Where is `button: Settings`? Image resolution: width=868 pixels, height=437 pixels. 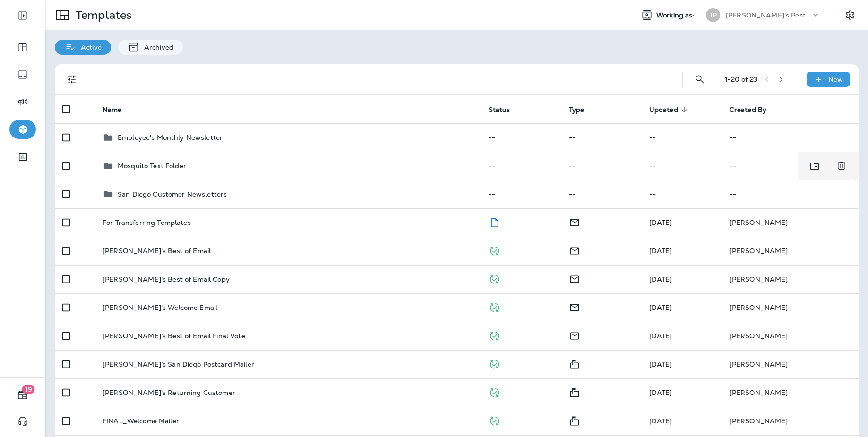
button: Settings is located at coordinates (850, 15).